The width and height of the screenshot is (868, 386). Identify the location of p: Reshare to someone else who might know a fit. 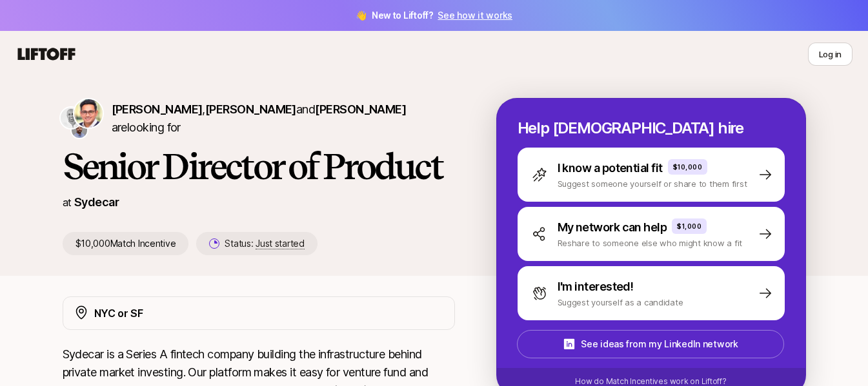
(650, 243).